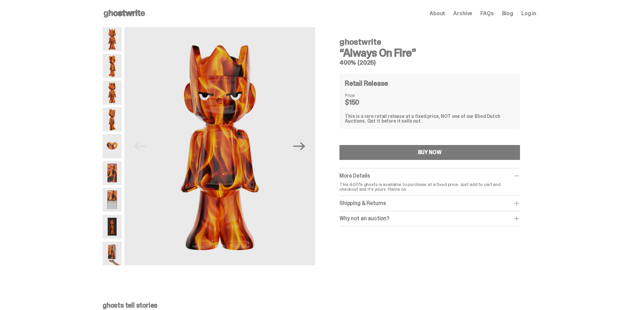 The image size is (644, 310). I want to click on a: Blog, so click(508, 14).